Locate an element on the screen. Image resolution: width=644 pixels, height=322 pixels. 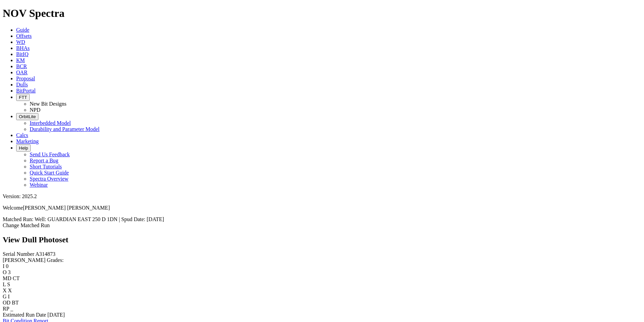
a: Quick Start Guide is located at coordinates (49, 172).